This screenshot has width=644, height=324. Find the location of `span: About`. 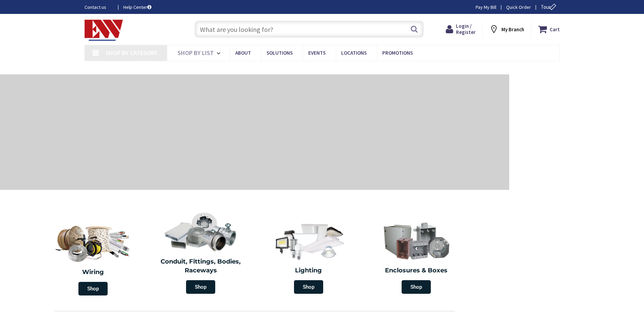

span: About is located at coordinates (243, 53).